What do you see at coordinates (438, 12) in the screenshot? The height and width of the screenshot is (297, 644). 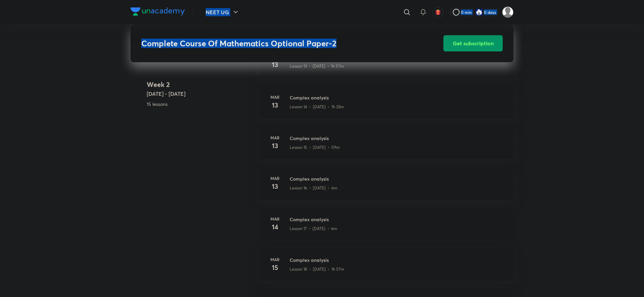 I see `img: avatar` at bounding box center [438, 12].